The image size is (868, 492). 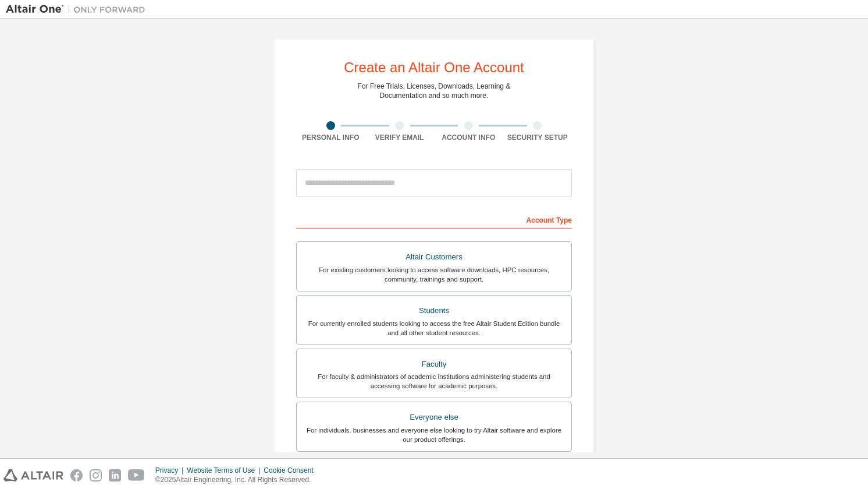 What do you see at coordinates (115, 474) in the screenshot?
I see `img: linkedin.svg` at bounding box center [115, 474].